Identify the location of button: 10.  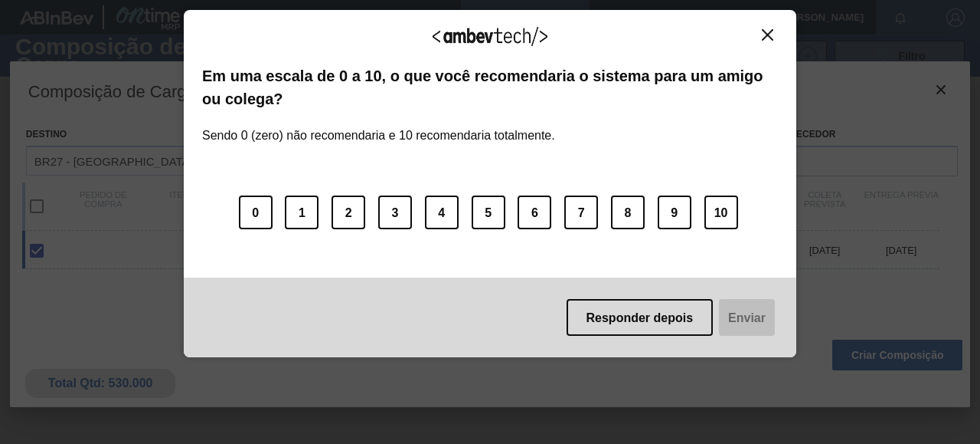
(722, 213).